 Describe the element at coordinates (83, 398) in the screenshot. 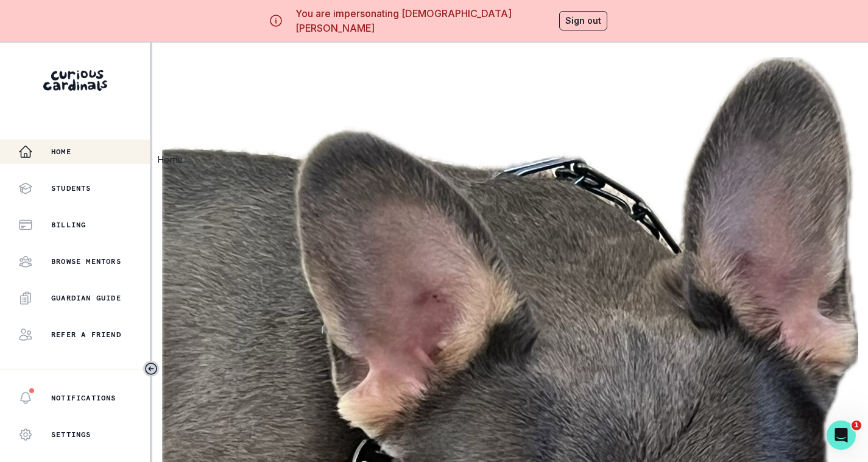

I see `p: Notifications` at that location.